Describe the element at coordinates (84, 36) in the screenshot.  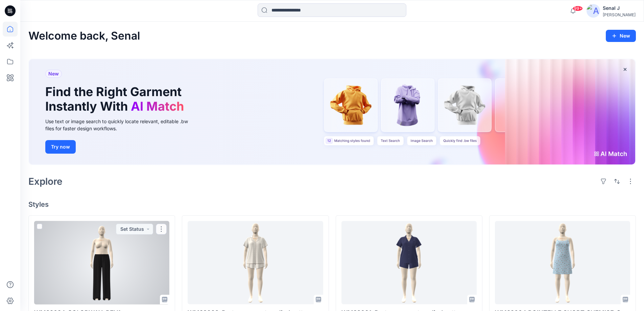
I see `h2: Welcome back, Senal` at that location.